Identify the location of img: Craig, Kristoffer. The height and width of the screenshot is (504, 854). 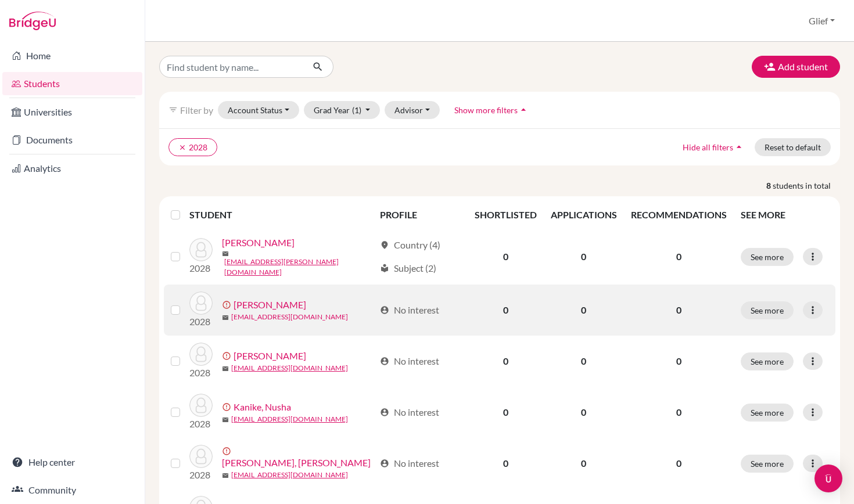
(201, 249).